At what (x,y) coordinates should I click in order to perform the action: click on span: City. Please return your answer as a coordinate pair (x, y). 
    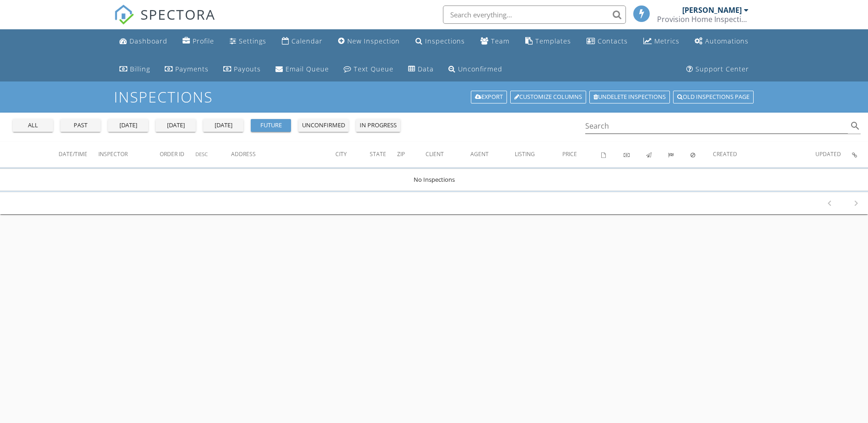
    Looking at the image, I should click on (341, 154).